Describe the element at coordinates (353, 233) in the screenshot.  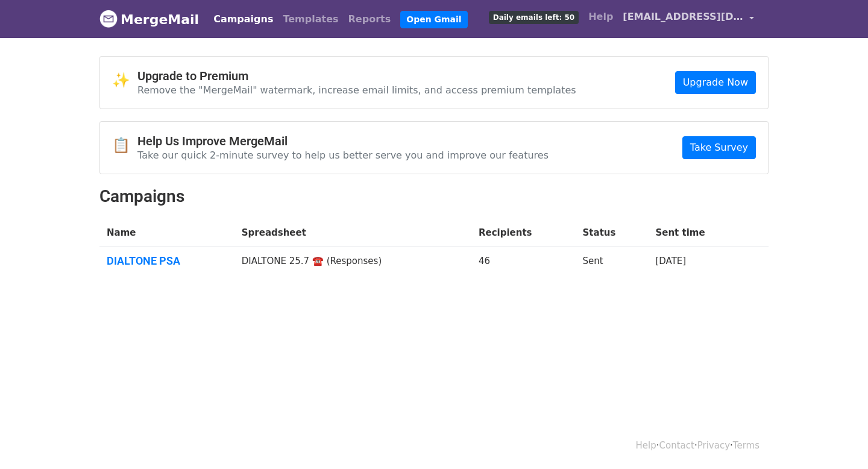
I see `th: Spreadsheet` at that location.